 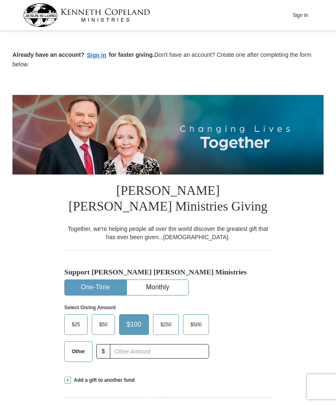 What do you see at coordinates (76, 324) in the screenshot?
I see `span: $25` at bounding box center [76, 324].